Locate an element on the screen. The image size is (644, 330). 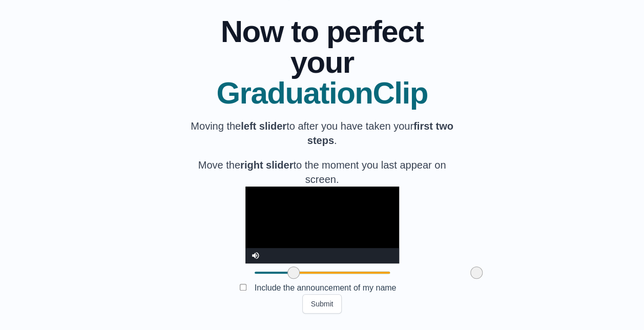
button: Mute is located at coordinates (256, 256).